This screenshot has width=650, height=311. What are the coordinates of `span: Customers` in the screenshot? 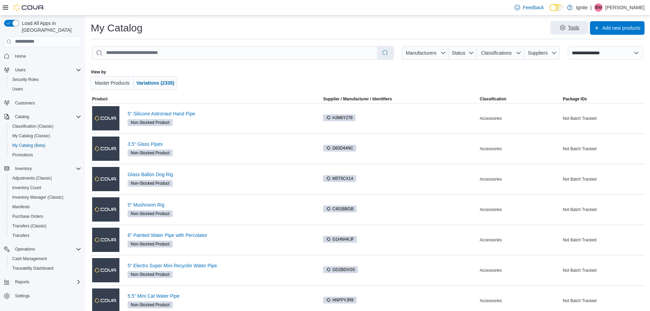 It's located at (47, 103).